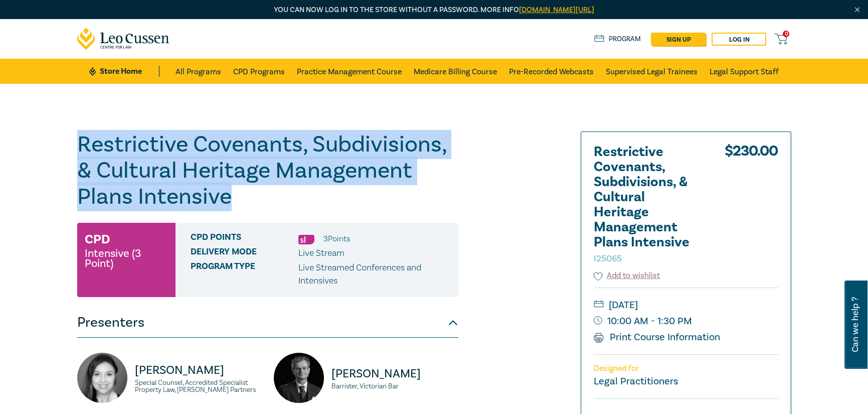 The height and width of the screenshot is (414, 868). Describe the element at coordinates (259, 71) in the screenshot. I see `a: CPD Programs` at that location.